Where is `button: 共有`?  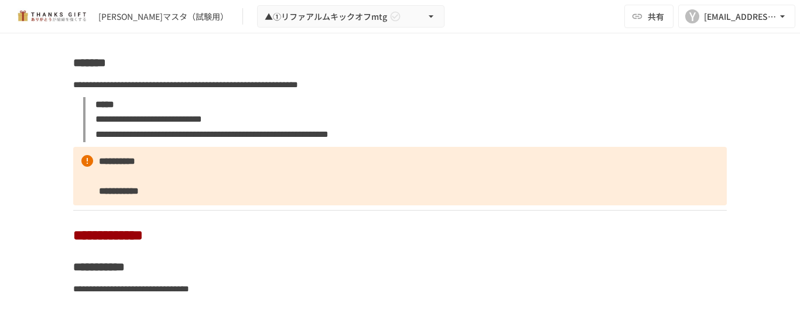
button: 共有 is located at coordinates (649, 16).